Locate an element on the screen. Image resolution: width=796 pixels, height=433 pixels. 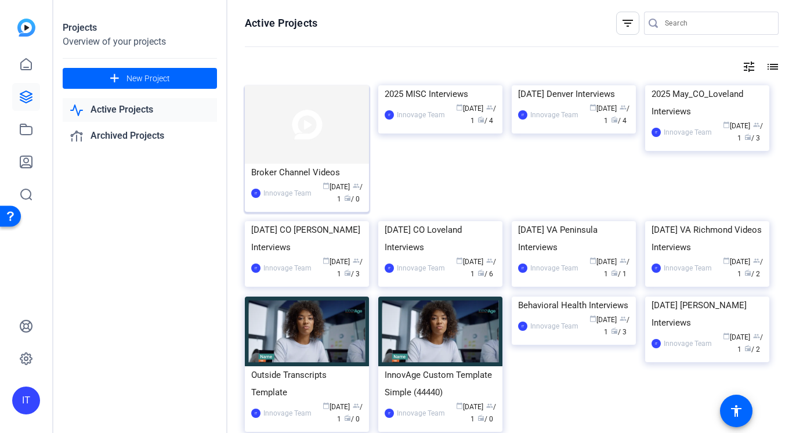
img: blue-gradient.svg is located at coordinates (26, 27).